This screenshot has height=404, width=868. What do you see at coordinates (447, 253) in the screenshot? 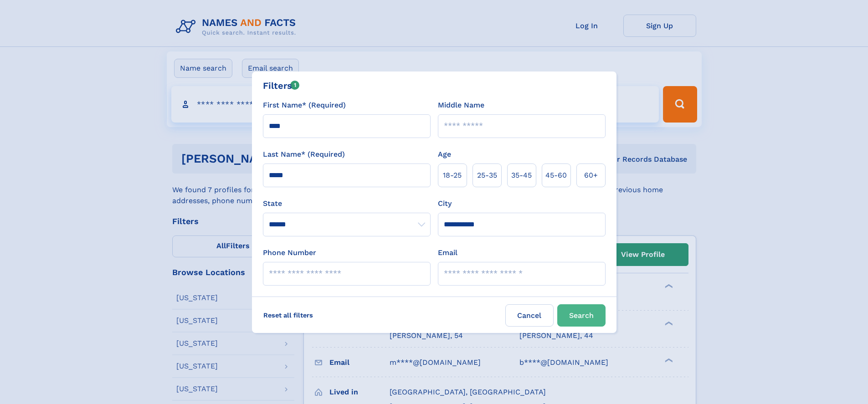
I see `label: Email` at bounding box center [447, 253].